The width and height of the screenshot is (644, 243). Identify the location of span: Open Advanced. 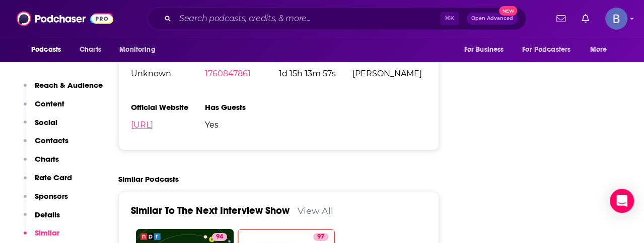
(492, 18).